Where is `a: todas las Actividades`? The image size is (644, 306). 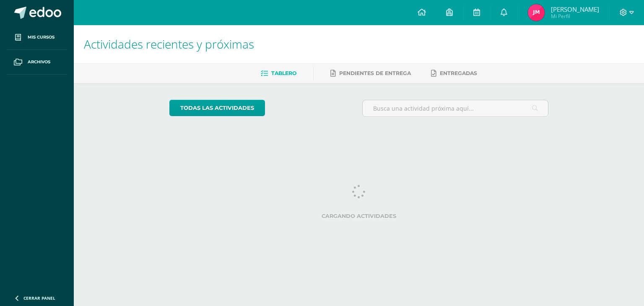 a: todas las Actividades is located at coordinates (217, 108).